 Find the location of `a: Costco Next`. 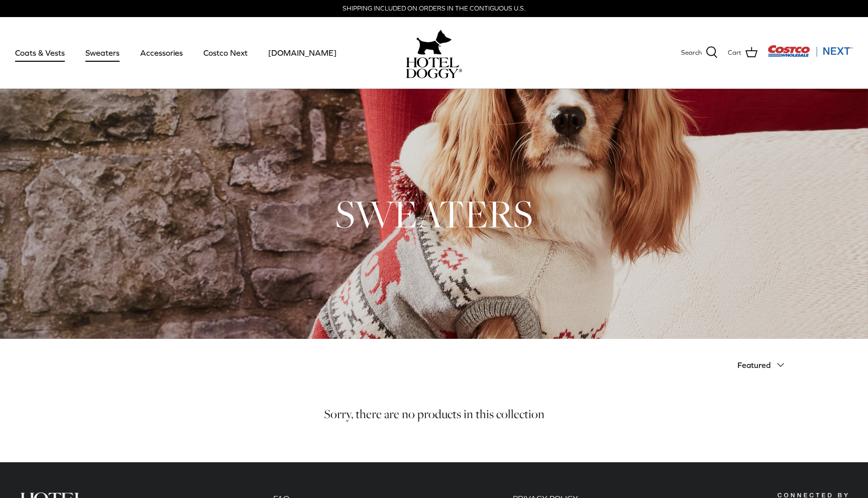

a: Costco Next is located at coordinates (226, 53).